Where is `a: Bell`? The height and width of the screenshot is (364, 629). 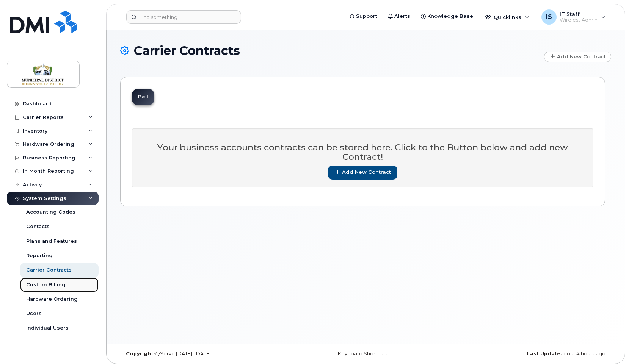 a: Bell is located at coordinates (143, 97).